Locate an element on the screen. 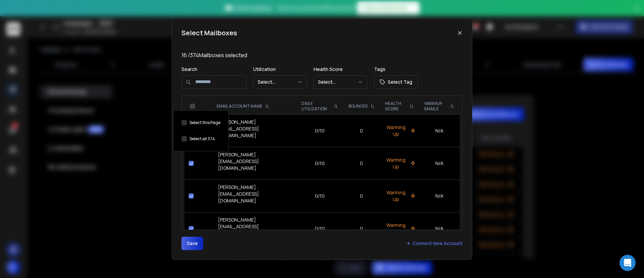 The height and width of the screenshot is (278, 644). button: Select Tag is located at coordinates (396, 82).